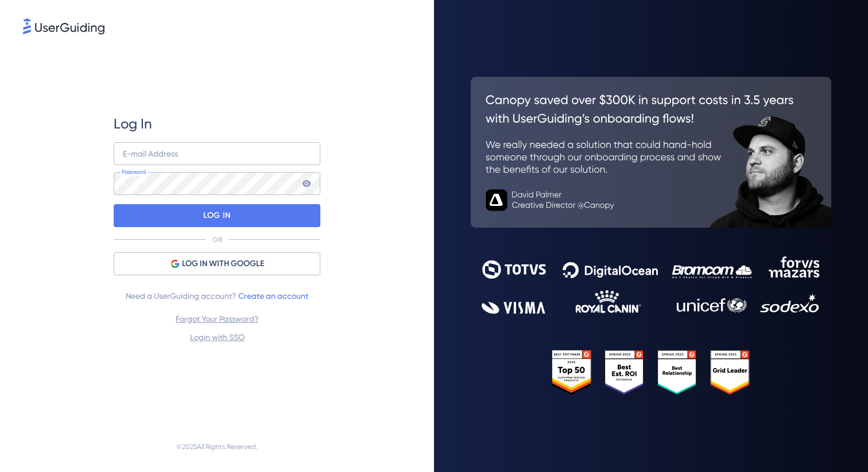 Image resolution: width=868 pixels, height=472 pixels. What do you see at coordinates (222, 264) in the screenshot?
I see `span: LOG IN WITH GOOGLE` at bounding box center [222, 264].